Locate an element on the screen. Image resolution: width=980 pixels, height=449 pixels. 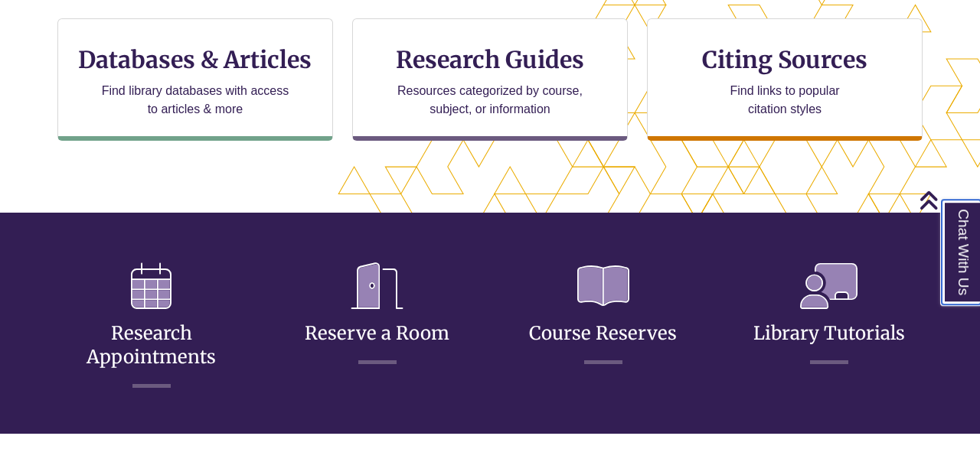
a: Citing Sources Find links to popular citation styles is located at coordinates (784, 80).